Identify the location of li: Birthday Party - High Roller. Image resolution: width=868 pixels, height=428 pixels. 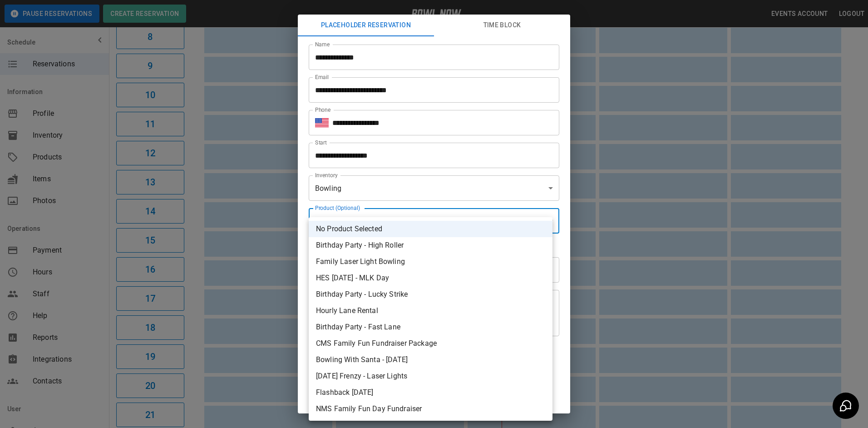
(430, 245).